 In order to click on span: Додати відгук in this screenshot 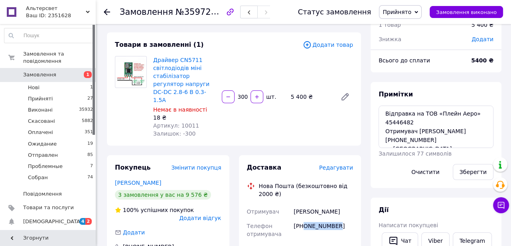, I will do `click(200, 218)`.